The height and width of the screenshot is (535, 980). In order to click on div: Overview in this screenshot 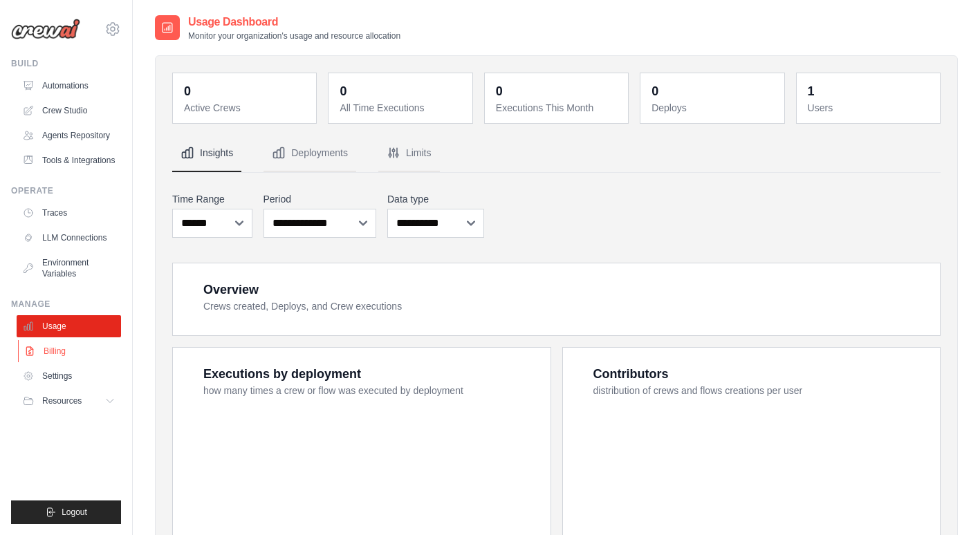, I will do `click(231, 290)`.